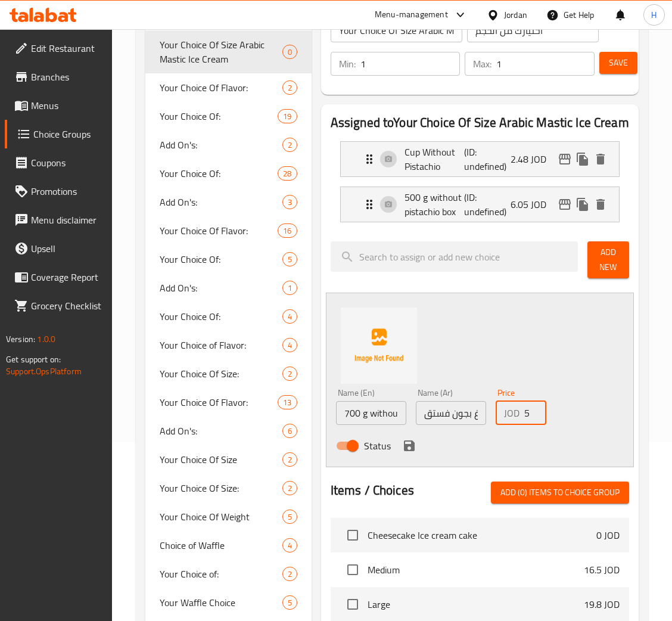  Describe the element at coordinates (58, 77) in the screenshot. I see `a: Branches` at that location.